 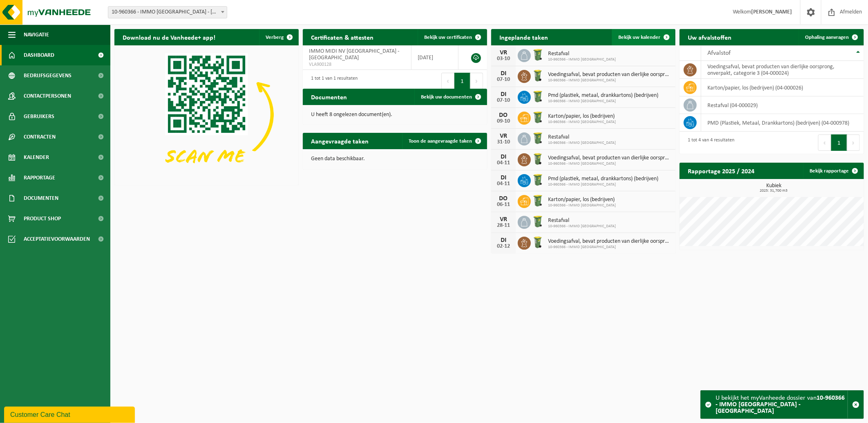 What do you see at coordinates (448, 37) in the screenshot?
I see `span: Bekijk uw certificaten` at bounding box center [448, 37].